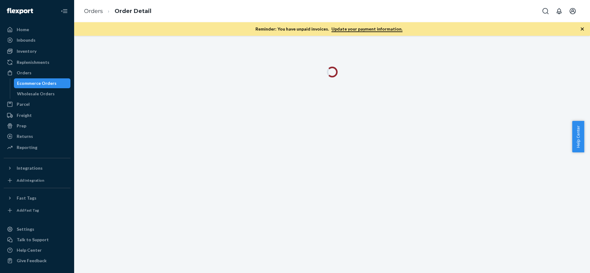 This screenshot has height=273, width=590. Describe the element at coordinates (29, 251) in the screenshot. I see `div: Help Center` at that location.